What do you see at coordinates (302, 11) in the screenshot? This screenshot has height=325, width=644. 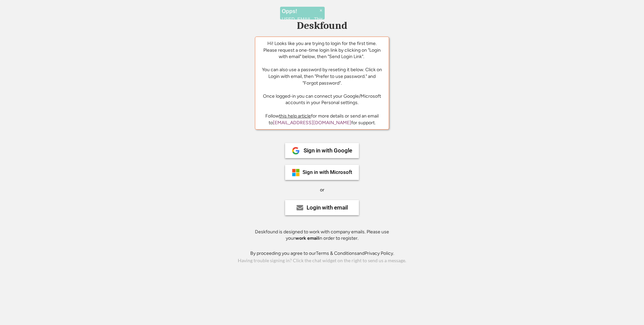 I see `h2: Opps!` at bounding box center [302, 11].